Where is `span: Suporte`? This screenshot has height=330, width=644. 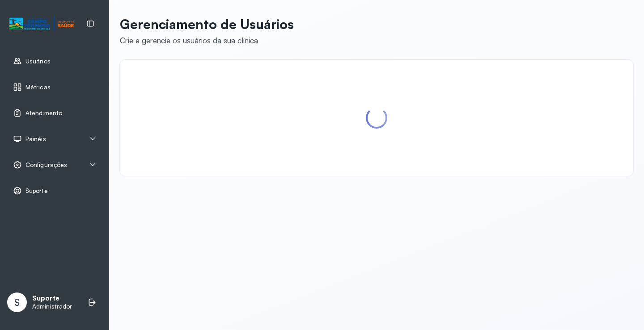
span: Suporte is located at coordinates (36, 191).